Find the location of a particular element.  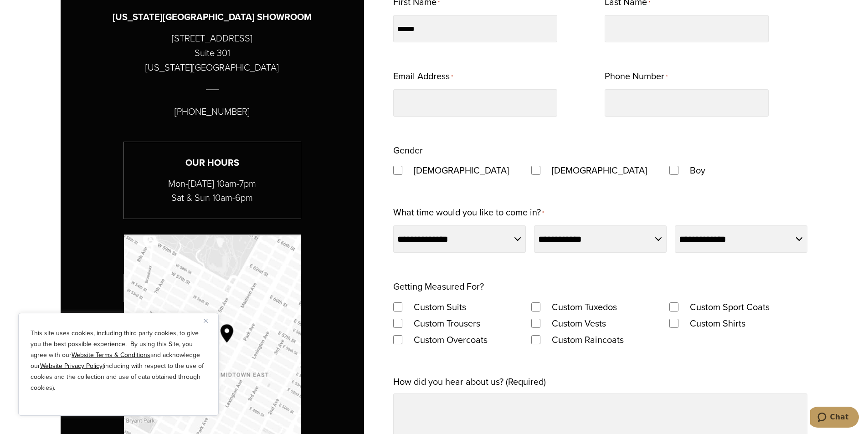

label: Custom Raincoats is located at coordinates (588, 339).